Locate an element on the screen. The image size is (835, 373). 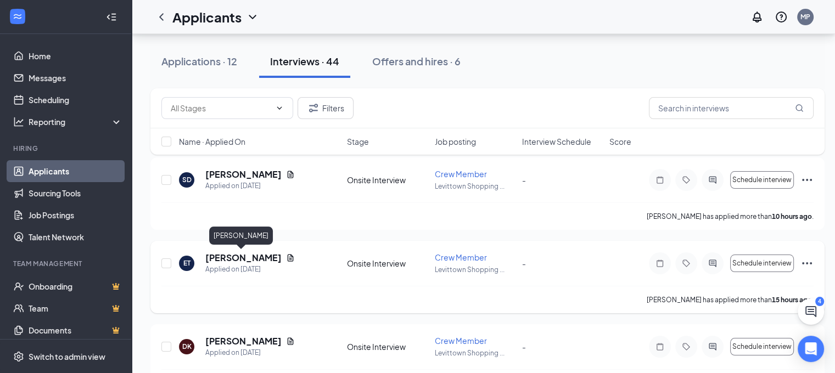
div: DK is located at coordinates (187, 346).